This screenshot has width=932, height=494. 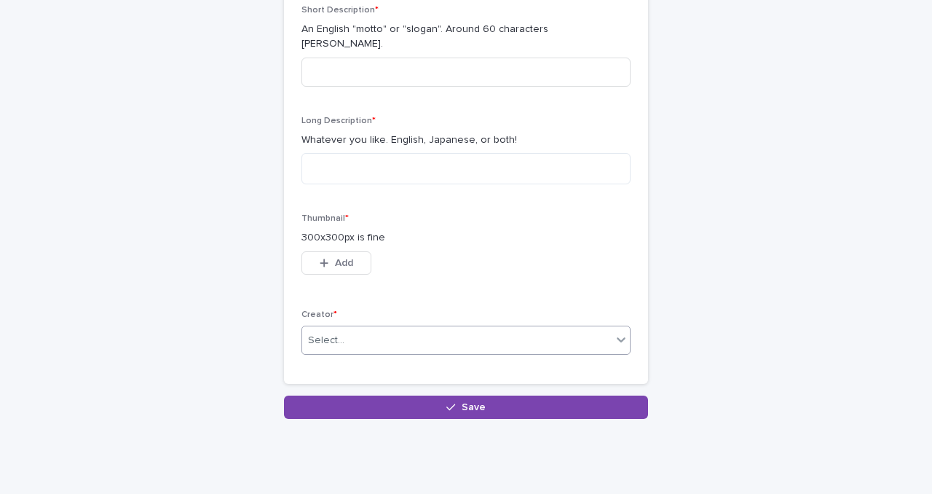 I want to click on button: Add, so click(x=337, y=263).